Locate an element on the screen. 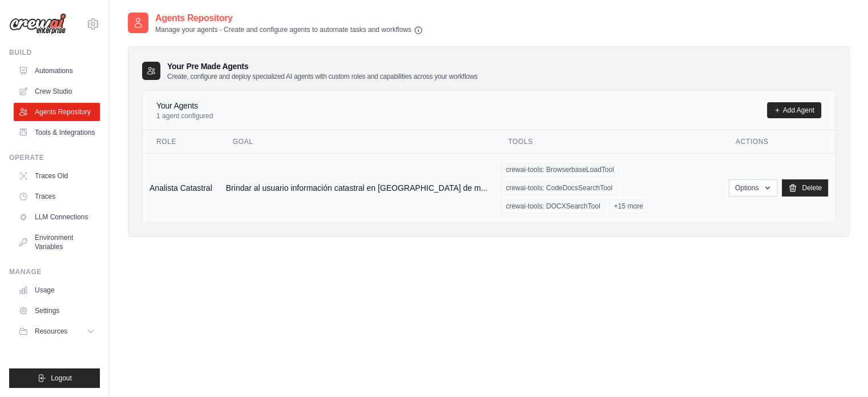 This screenshot has width=868, height=397. span: crewai-tools: CodeDocsSearchTool is located at coordinates (559, 188).